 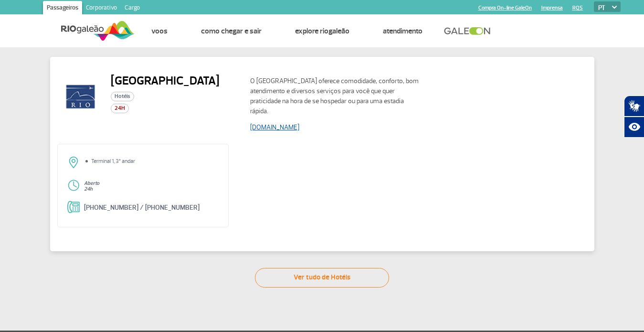 I want to click on img: riohotel-logo.png, so click(x=80, y=97).